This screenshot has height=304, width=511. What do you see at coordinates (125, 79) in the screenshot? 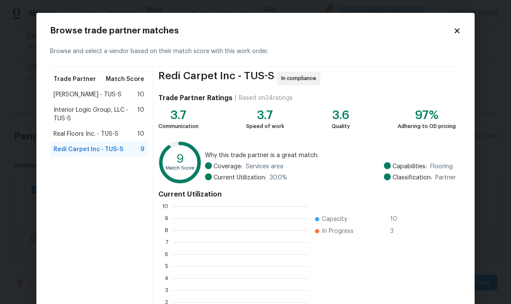
I see `span: Match Score` at bounding box center [125, 79].